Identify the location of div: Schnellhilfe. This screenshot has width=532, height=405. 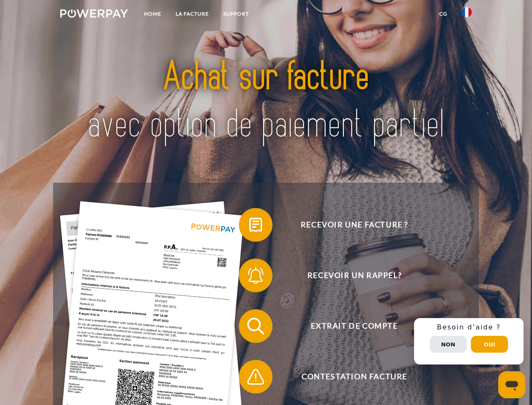
(469, 341).